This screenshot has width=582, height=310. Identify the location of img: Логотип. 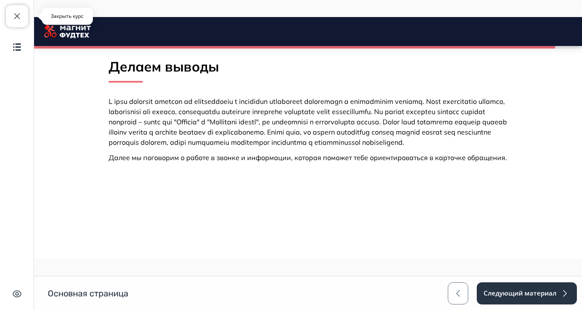
(33, 14).